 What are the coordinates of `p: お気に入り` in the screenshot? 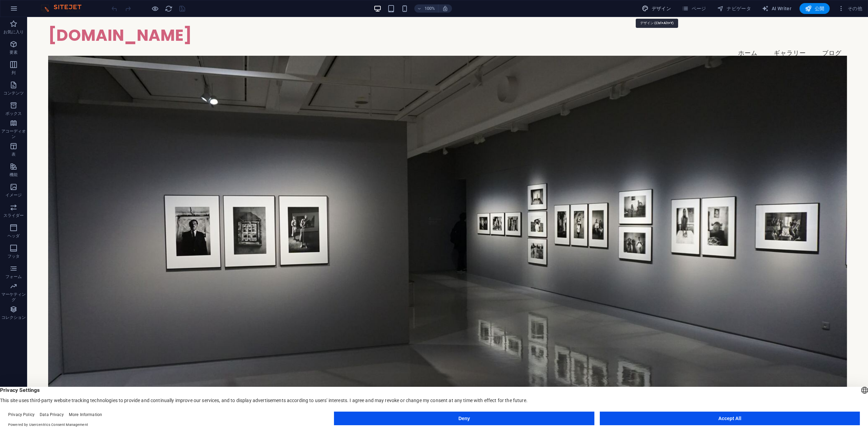 It's located at (13, 32).